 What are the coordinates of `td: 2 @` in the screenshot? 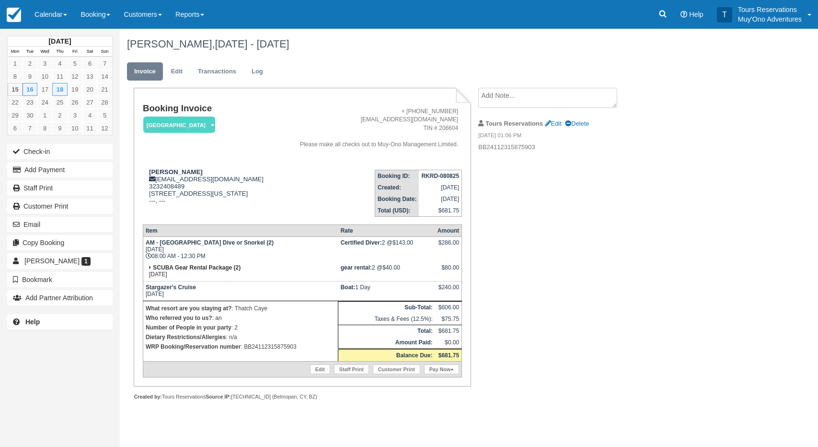 It's located at (387, 249).